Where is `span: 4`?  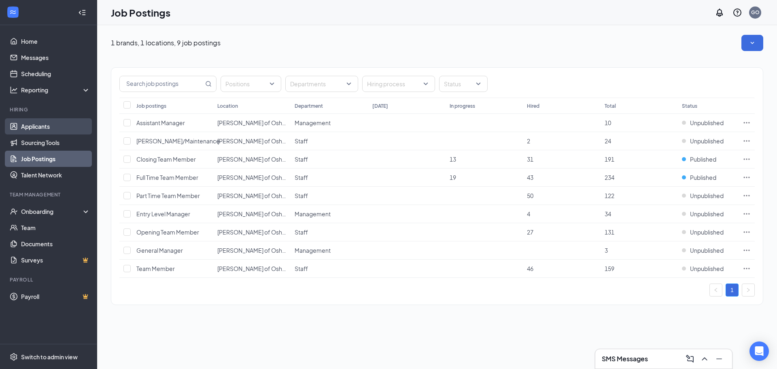 span: 4 is located at coordinates (528, 214).